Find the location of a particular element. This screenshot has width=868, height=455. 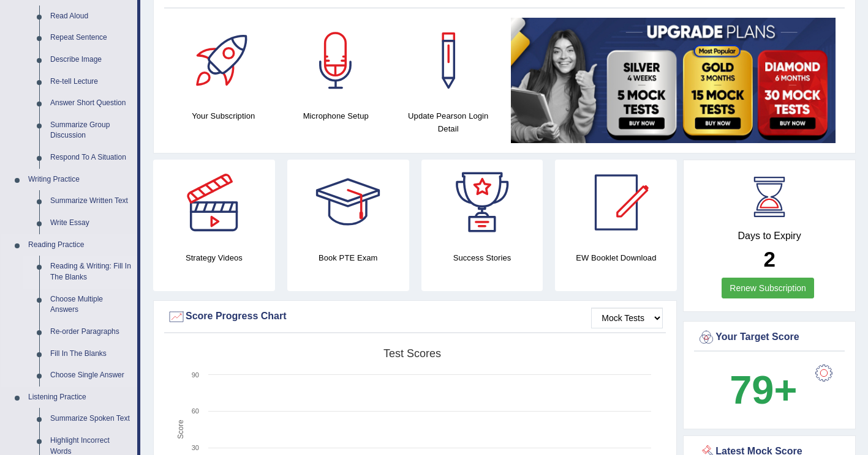

tspan: Score is located at coordinates (181, 430).